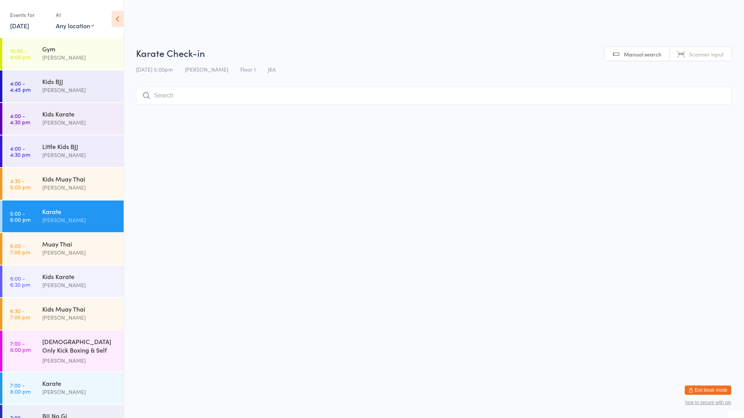 The height and width of the screenshot is (418, 744). What do you see at coordinates (20, 282) in the screenshot?
I see `time: 6:00 - 6:30 pm` at bounding box center [20, 282].